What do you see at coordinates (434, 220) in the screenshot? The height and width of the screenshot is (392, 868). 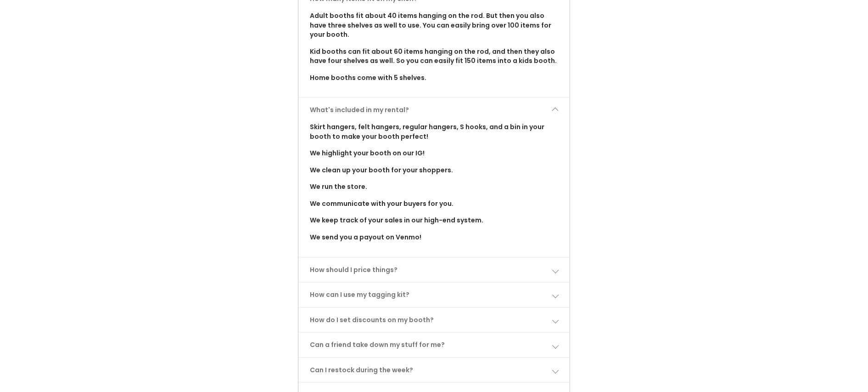 I see `p: We keep track of your sales in our high-end system.` at bounding box center [434, 220].